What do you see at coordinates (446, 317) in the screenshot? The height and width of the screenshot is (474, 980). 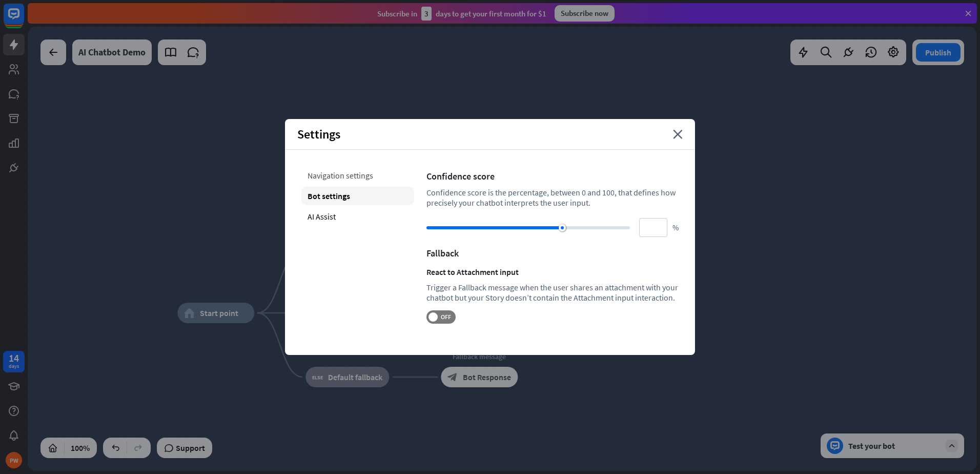 I see `span: OFF` at bounding box center [446, 317].